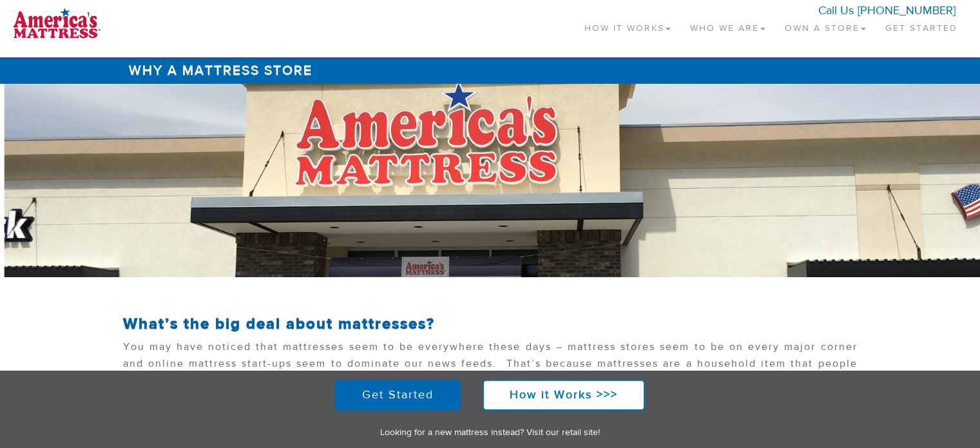 This screenshot has height=448, width=980. I want to click on a: Own a Store, so click(826, 25).